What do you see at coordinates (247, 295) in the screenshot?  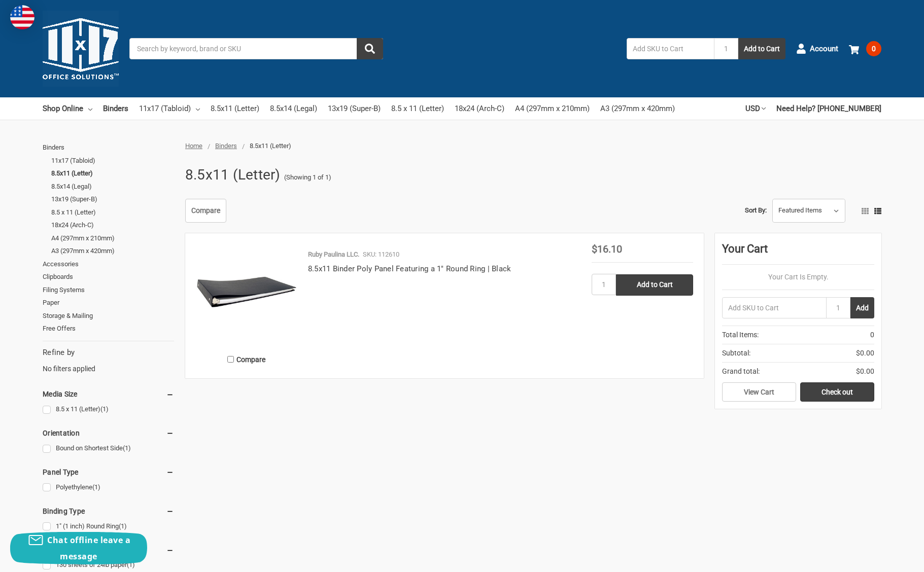 I see `img: 8.5x11 Binder Poly Panel Featuring a 1" Round Ring | Black` at bounding box center [247, 295].